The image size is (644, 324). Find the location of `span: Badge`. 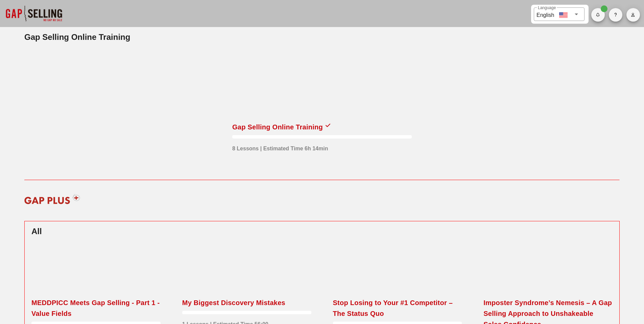

span: Badge is located at coordinates (604, 9).